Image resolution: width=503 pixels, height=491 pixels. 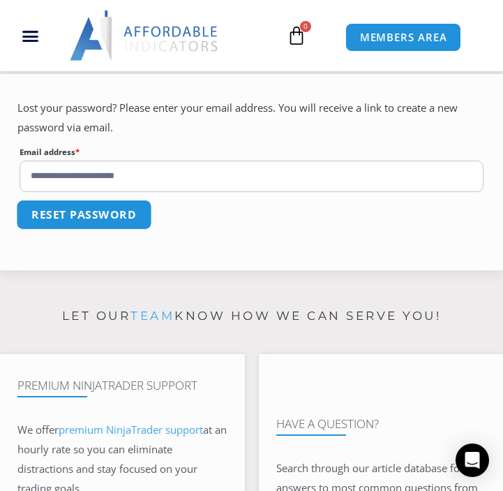 I want to click on div: Menu Toggle, so click(x=30, y=36).